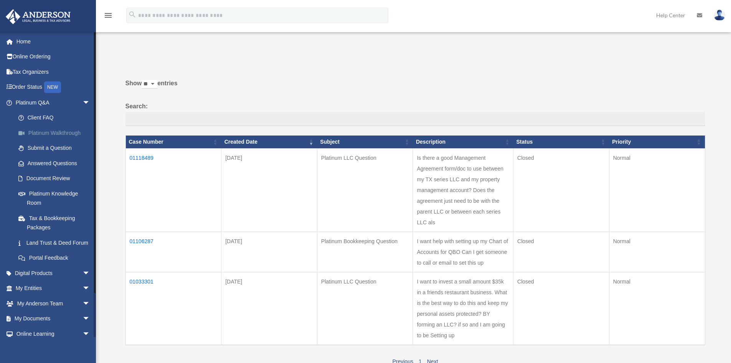 This screenshot has height=363, width=731. Describe the element at coordinates (415, 114) in the screenshot. I see `label: Search:` at that location.